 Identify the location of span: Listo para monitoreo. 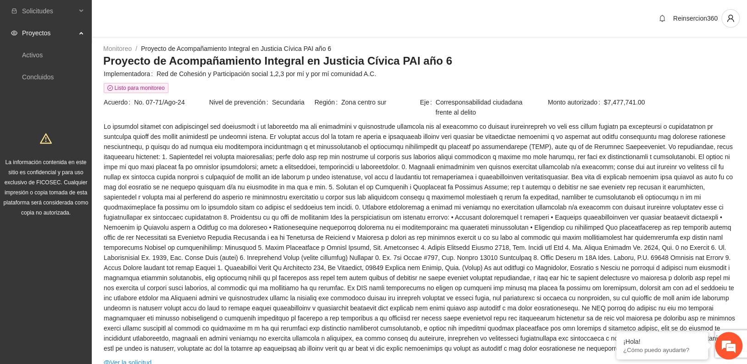
(136, 88).